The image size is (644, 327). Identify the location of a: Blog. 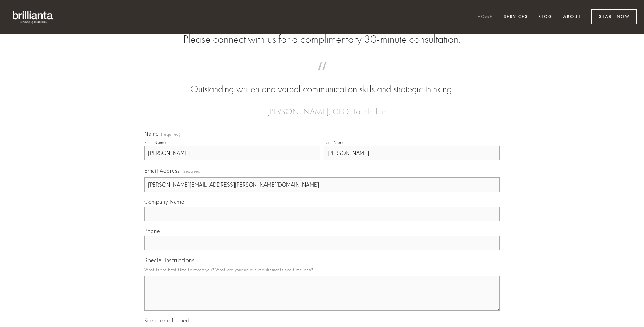
(545, 17).